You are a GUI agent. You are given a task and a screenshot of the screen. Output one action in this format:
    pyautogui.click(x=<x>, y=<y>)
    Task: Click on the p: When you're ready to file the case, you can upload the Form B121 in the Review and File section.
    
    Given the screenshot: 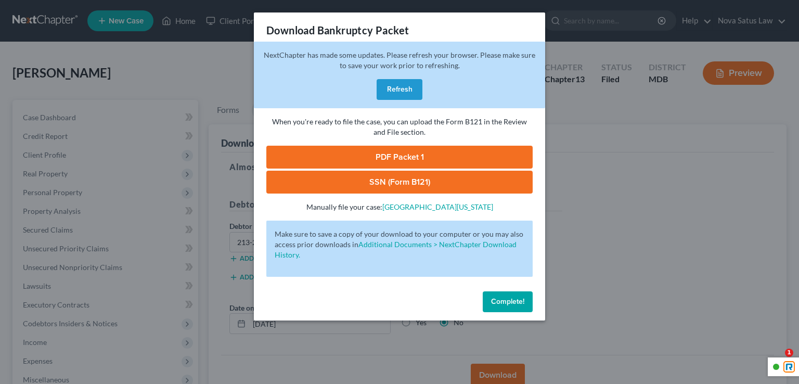 What is the action you would take?
    pyautogui.click(x=399, y=127)
    